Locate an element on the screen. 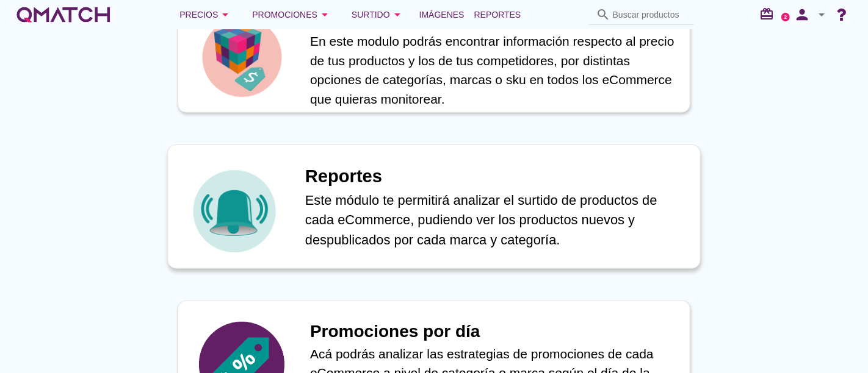  button: Promociones is located at coordinates (291, 14).